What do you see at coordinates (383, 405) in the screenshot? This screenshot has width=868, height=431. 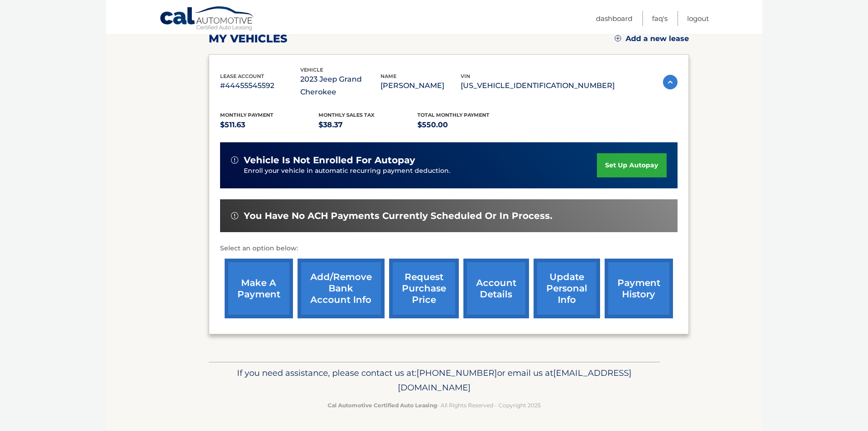 I see `strong: Cal Automotive Certified Auto Leasing` at bounding box center [383, 405].